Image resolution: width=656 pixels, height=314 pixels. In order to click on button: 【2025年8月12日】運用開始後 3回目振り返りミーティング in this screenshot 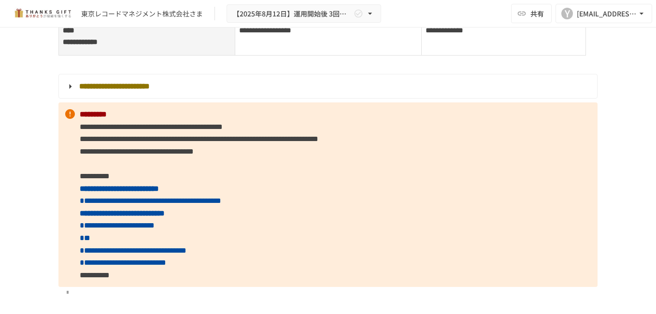, I will do `click(304, 14)`.